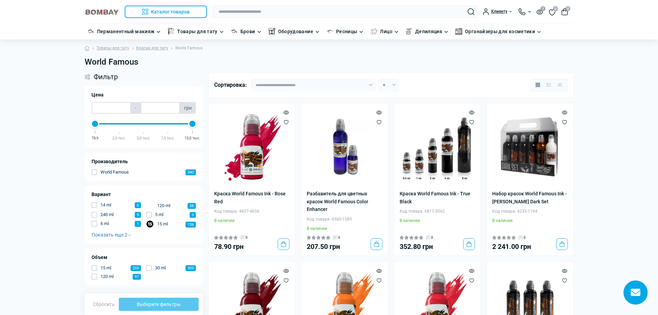  Describe the element at coordinates (104, 304) in the screenshot. I see `button: Сбросить` at that location.